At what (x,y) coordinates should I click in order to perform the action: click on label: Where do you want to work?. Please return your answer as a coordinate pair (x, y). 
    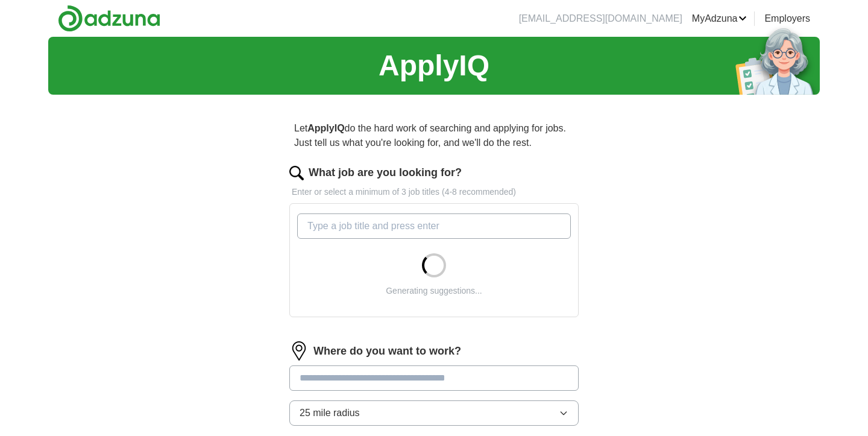
    Looking at the image, I should click on (387, 351).